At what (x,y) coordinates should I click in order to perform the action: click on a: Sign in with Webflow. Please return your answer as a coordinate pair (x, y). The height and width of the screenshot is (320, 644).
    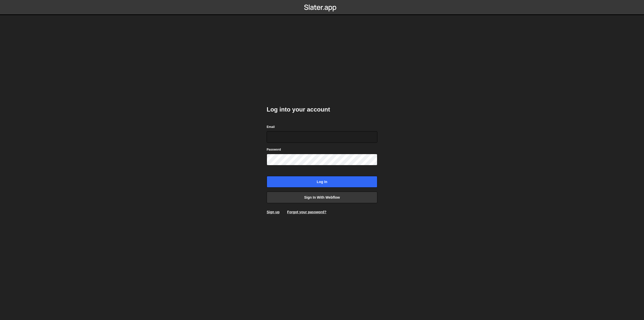
    Looking at the image, I should click on (322, 198).